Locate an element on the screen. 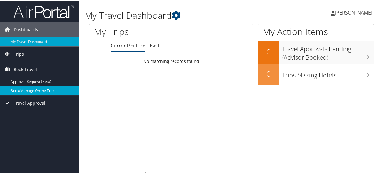 The height and width of the screenshot is (173, 382). a: Current/Future is located at coordinates (128, 45).